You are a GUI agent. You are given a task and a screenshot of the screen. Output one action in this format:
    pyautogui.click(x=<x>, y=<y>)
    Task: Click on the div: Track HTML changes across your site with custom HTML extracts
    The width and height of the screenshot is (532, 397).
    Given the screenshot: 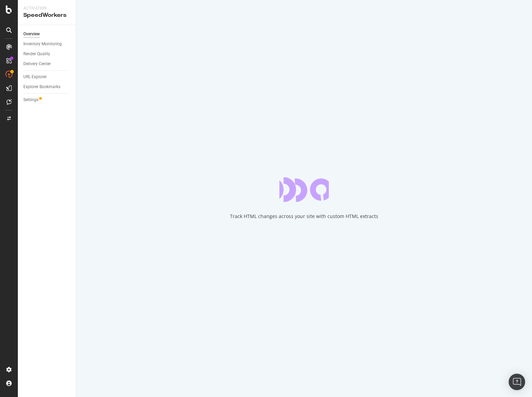 What is the action you would take?
    pyautogui.click(x=304, y=217)
    